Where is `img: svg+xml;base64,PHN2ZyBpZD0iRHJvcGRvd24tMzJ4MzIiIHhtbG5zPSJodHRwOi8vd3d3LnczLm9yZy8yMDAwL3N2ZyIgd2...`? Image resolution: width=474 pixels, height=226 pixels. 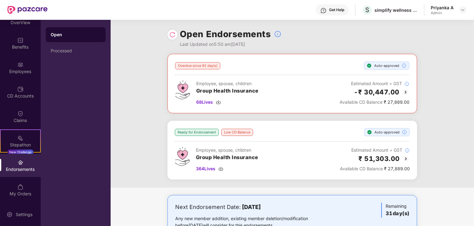
img: svg+xml;base64,PHN2ZyBpZD0iRHJvcGRvd24tMzJ4MzIiIHhtbG5zPSJodHRwOi8vd3d3LnczLm9yZy8yMDAwL3N2ZyIgd2... is located at coordinates (463, 10).